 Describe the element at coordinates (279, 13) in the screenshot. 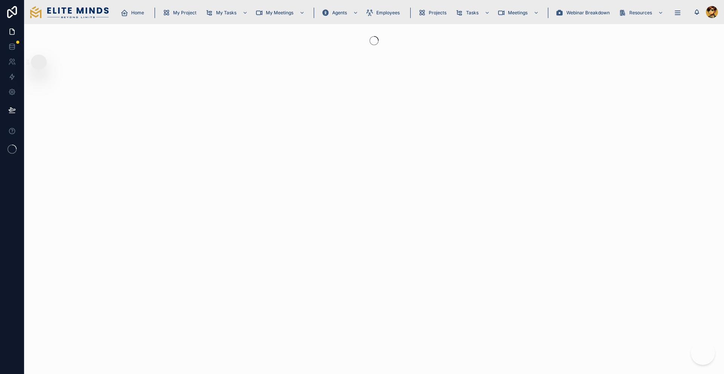

I see `span: My Meetings` at that location.